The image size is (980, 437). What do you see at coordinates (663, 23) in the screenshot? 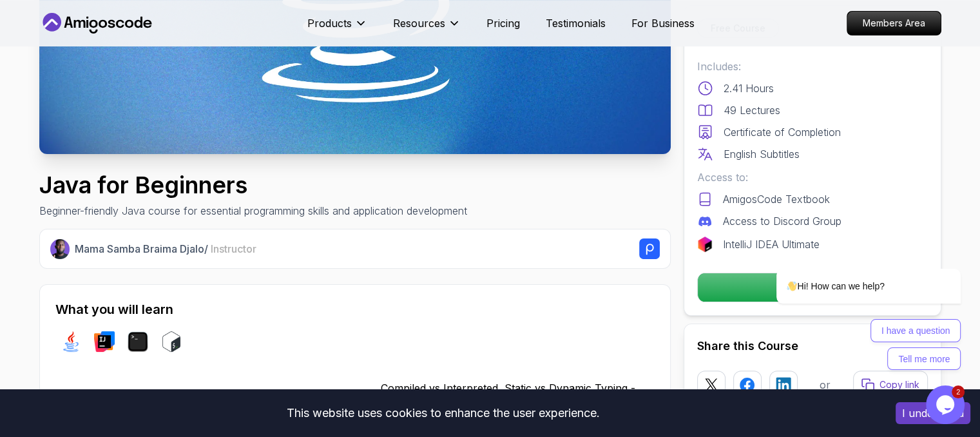
I see `p: For Business` at bounding box center [663, 23].